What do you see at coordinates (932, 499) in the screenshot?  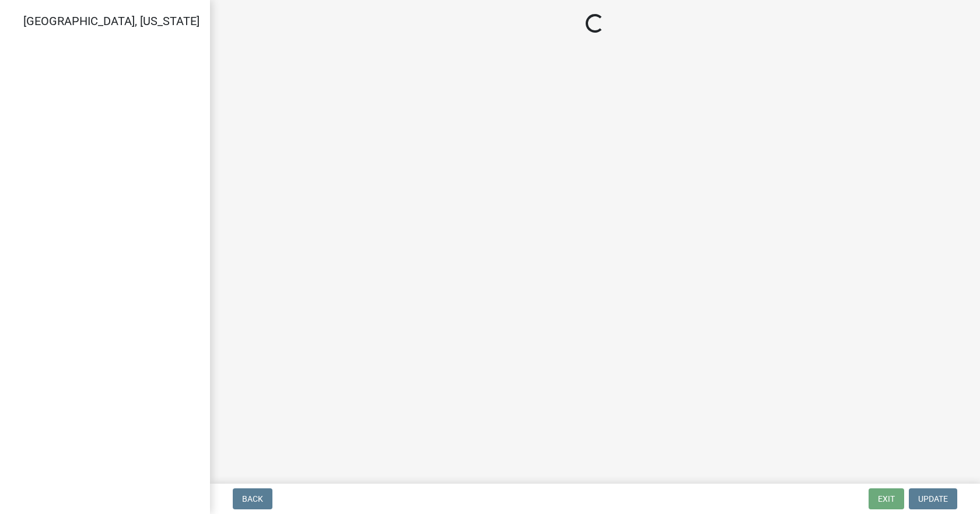 I see `button: Update` at bounding box center [932, 499].